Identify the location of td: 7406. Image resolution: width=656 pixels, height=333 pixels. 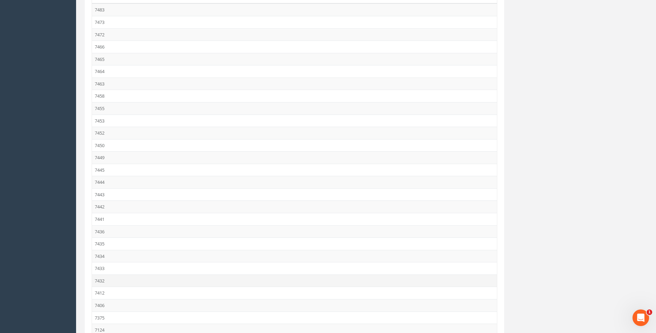
(294, 305).